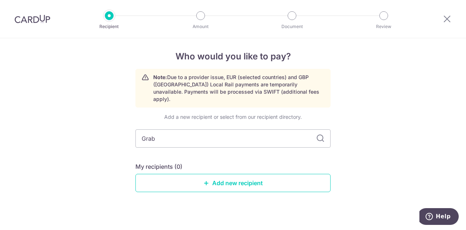 This screenshot has height=230, width=466. I want to click on strong: Note:, so click(160, 77).